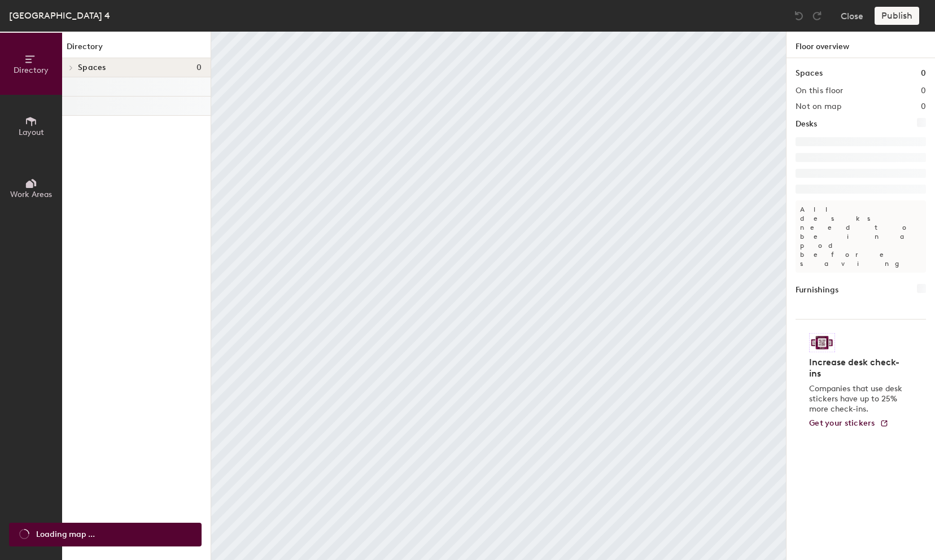 This screenshot has width=935, height=560. What do you see at coordinates (818, 107) in the screenshot?
I see `h2: Not on map` at bounding box center [818, 107].